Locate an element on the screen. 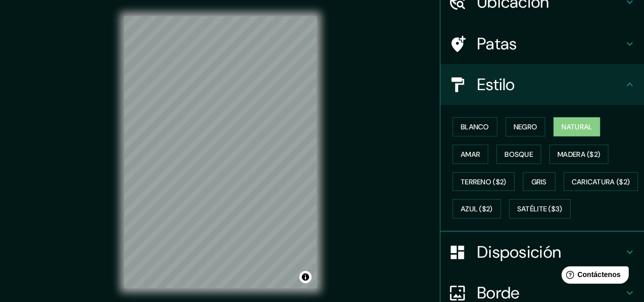 This screenshot has height=302, width=644. button: Negro is located at coordinates (526, 127).